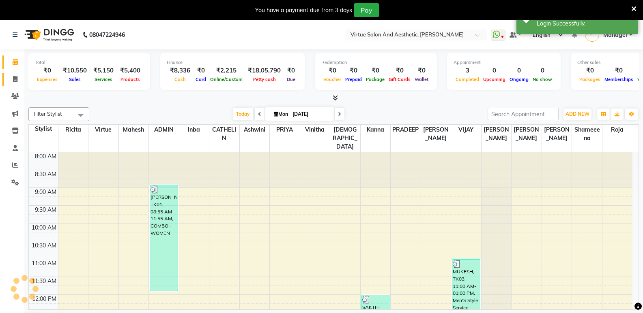 This screenshot has height=313, width=643. I want to click on span: Gift Cards, so click(399, 79).